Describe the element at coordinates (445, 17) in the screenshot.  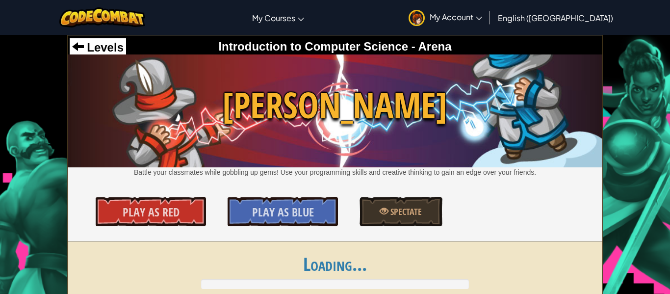
I see `a: My Account` at that location.